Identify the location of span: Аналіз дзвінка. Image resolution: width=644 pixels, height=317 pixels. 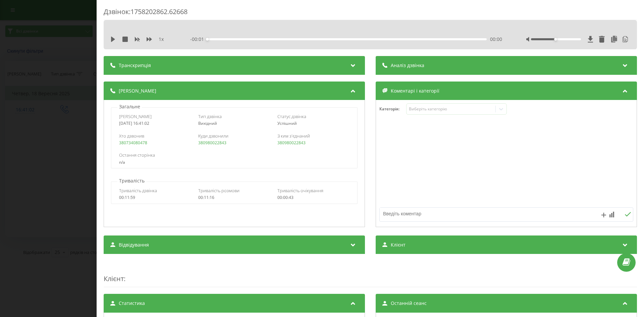
(407, 65).